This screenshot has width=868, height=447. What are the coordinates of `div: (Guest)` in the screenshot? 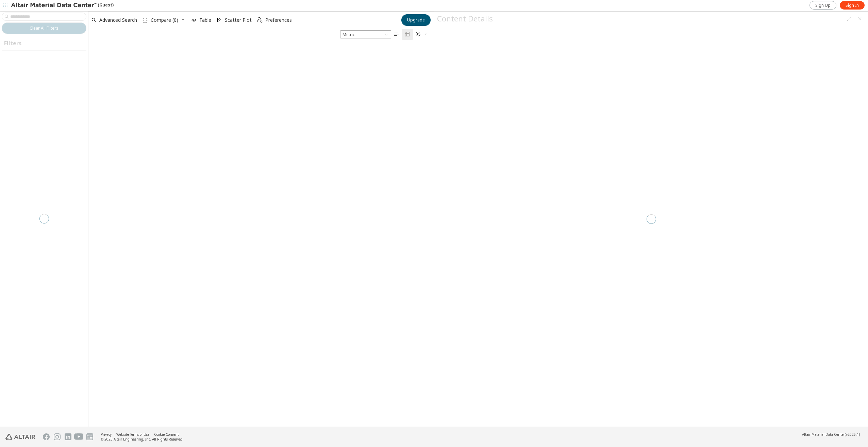 It's located at (62, 5).